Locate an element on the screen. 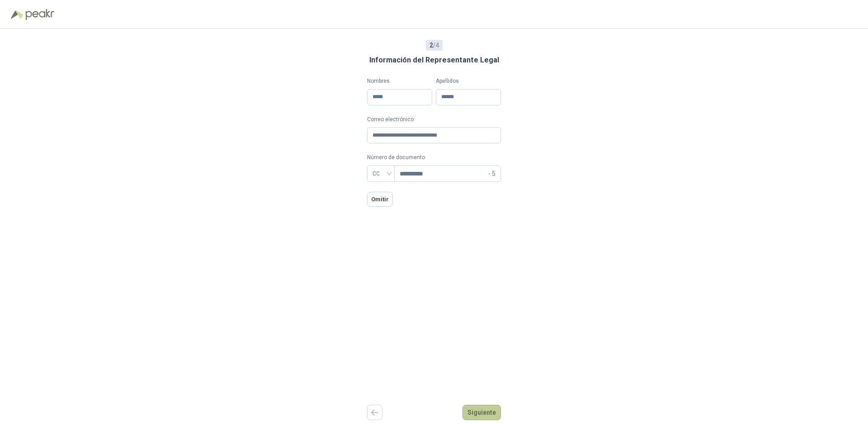 Image resolution: width=868 pixels, height=431 pixels. button: Siguiente is located at coordinates (482, 413).